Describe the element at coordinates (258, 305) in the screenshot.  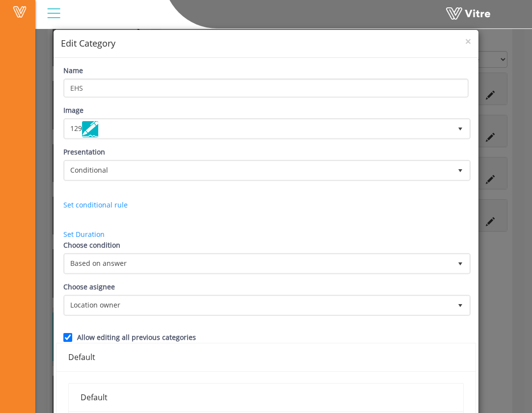
I see `span: Location owner` at that location.